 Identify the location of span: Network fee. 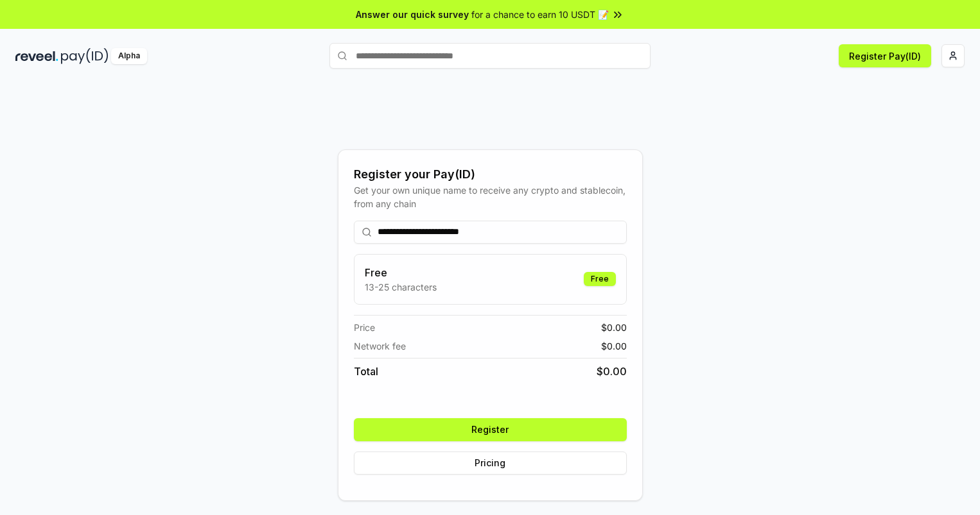
(379, 346).